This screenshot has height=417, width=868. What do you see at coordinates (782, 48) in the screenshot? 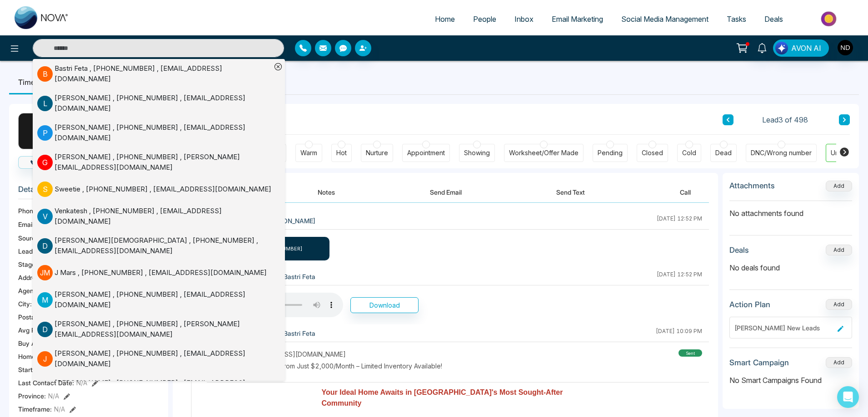
I see `img: Lead Flow` at bounding box center [782, 48].